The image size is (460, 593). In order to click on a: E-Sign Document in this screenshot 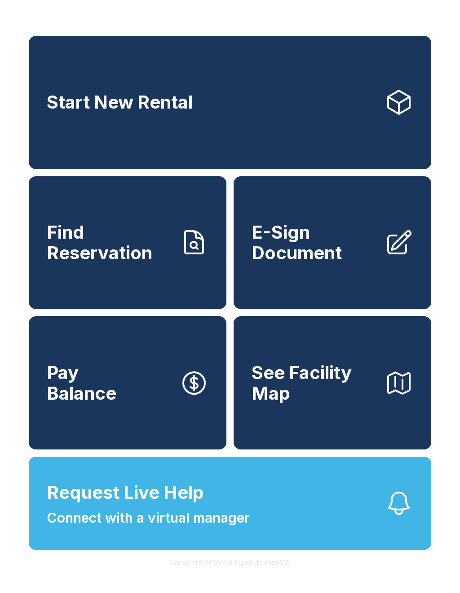, I will do `click(332, 243)`.